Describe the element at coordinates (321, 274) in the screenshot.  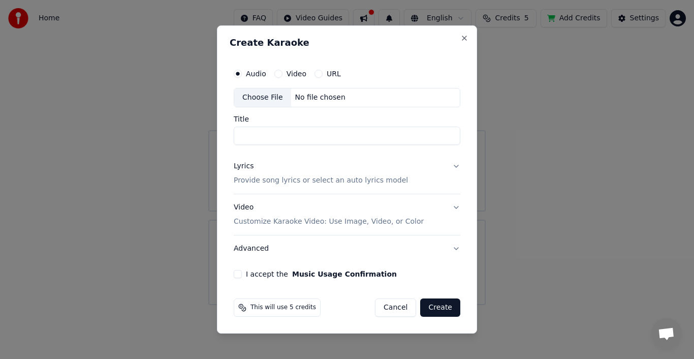
I see `label: I accept the` at that location.